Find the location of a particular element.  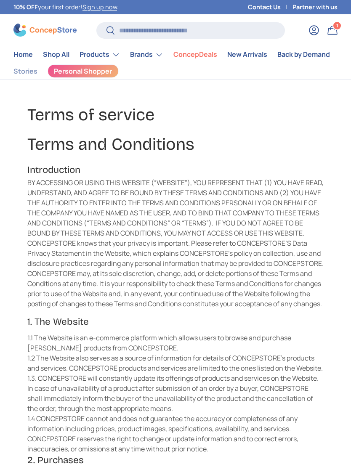

a: Personal Shopper is located at coordinates (83, 71).